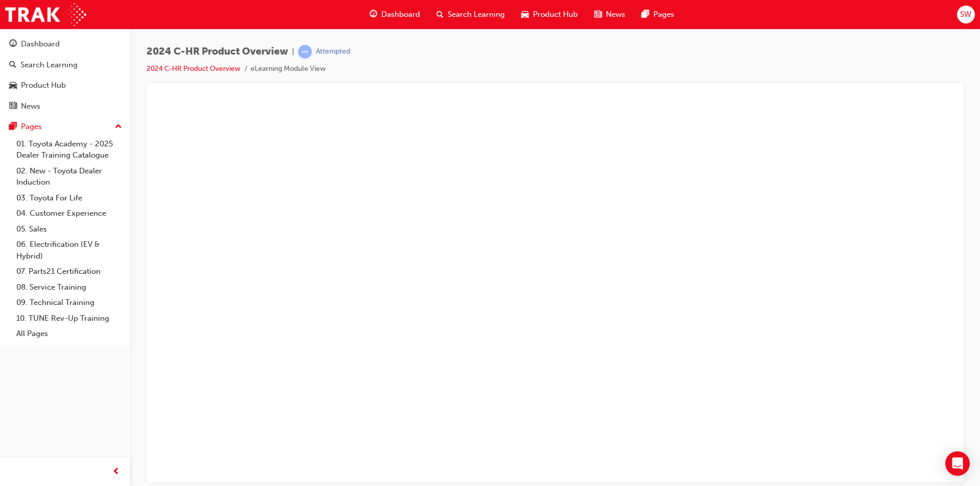 Image resolution: width=980 pixels, height=486 pixels. What do you see at coordinates (69, 250) in the screenshot?
I see `a: 06. Electrification (EV & Hybrid)` at bounding box center [69, 250].